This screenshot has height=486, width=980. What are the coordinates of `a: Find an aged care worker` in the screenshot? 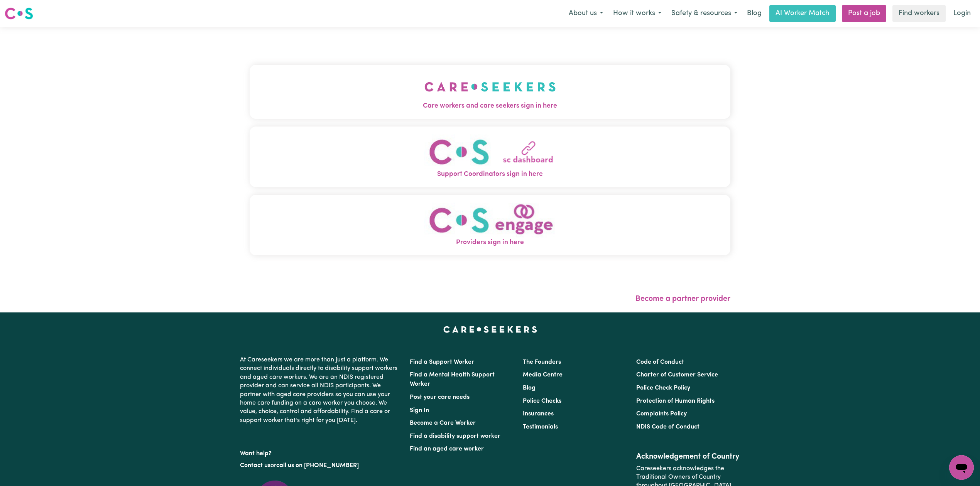 It's located at (447, 449).